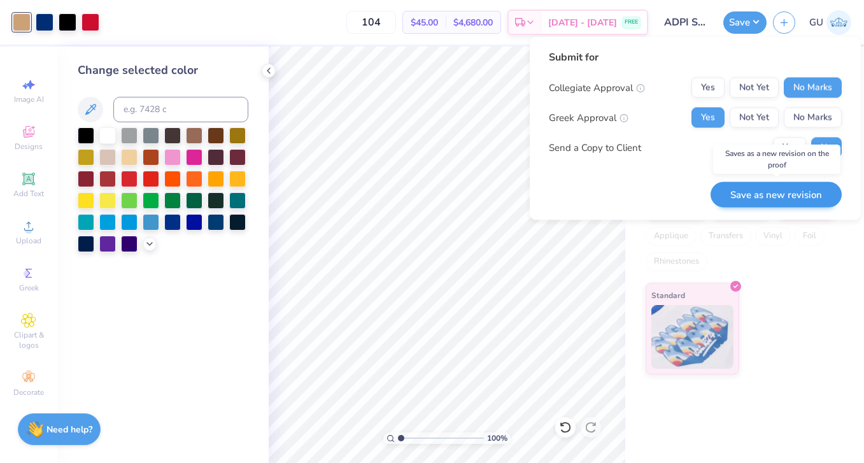  What do you see at coordinates (29, 288) in the screenshot?
I see `span: Greek` at bounding box center [29, 288].